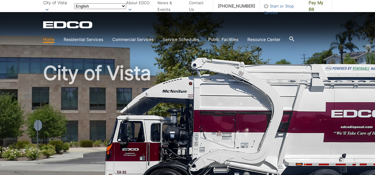  What do you see at coordinates (68, 25) in the screenshot?
I see `a: EDCD logo. Return to the homepage.` at bounding box center [68, 25].